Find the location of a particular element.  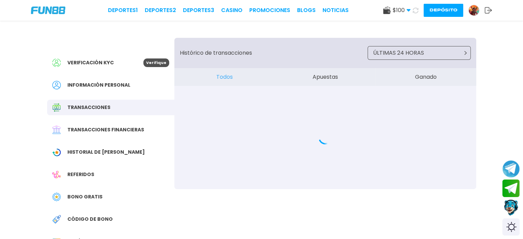

span: Transacciones financieras is located at coordinates (106, 130).